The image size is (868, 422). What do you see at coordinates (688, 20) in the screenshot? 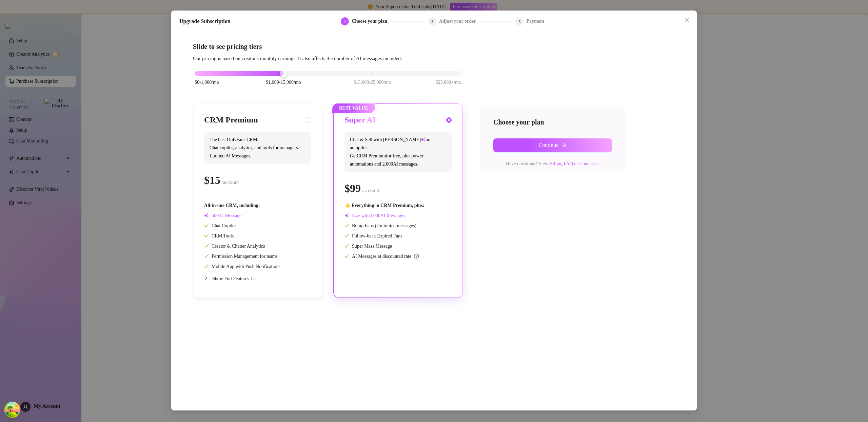
I see `span: Close` at bounding box center [688, 20].